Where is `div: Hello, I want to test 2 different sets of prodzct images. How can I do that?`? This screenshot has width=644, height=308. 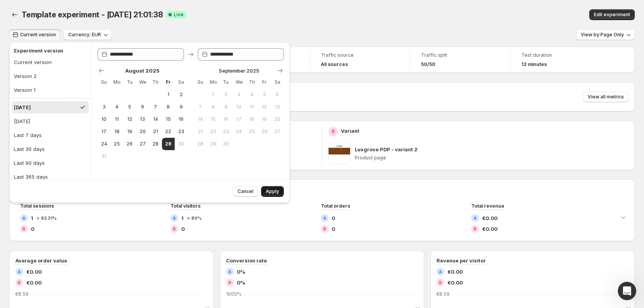 div: Hello, I want to test 2 different sets of prodzct images. How can I do that? is located at coordinates (88, 121).